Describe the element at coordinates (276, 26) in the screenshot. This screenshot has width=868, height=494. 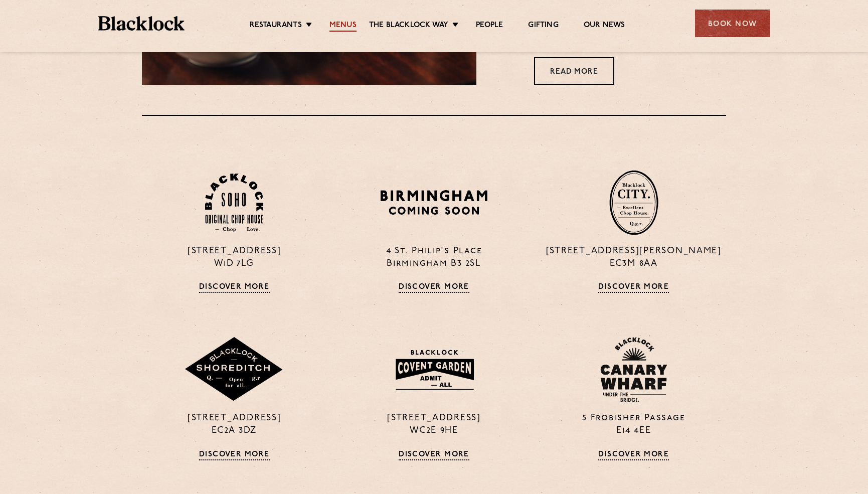
I see `a: Restaurants` at that location.